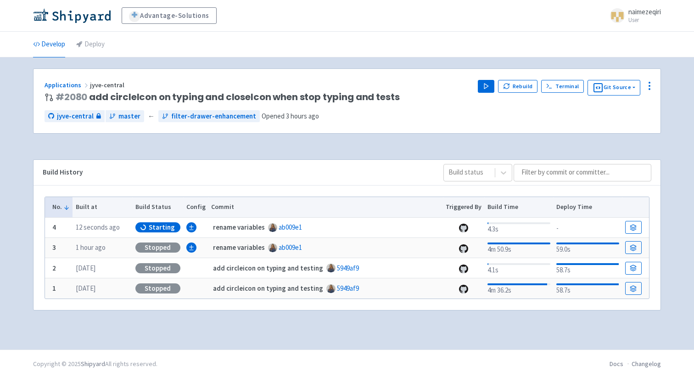 This screenshot has height=378, width=694. Describe the element at coordinates (519, 288) in the screenshot. I see `div: 4m 36.2s` at that location.